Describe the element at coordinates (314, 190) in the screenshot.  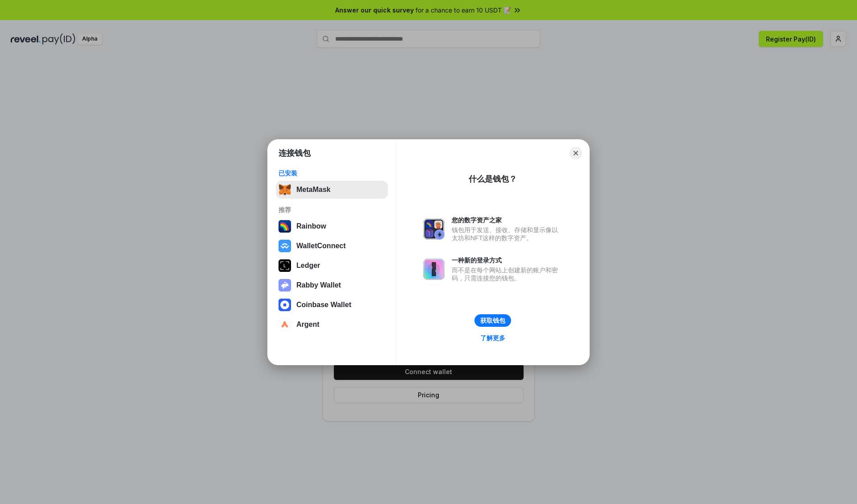
I see `div: MetaMask` at that location.